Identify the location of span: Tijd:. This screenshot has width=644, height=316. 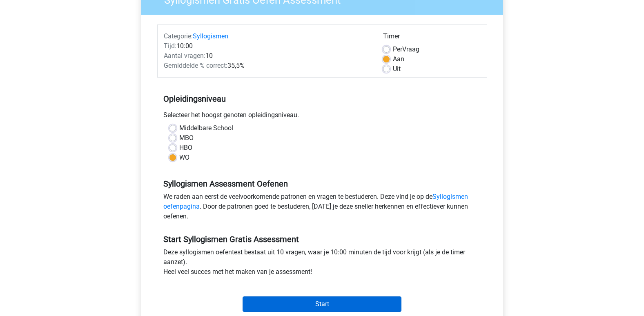
(170, 45).